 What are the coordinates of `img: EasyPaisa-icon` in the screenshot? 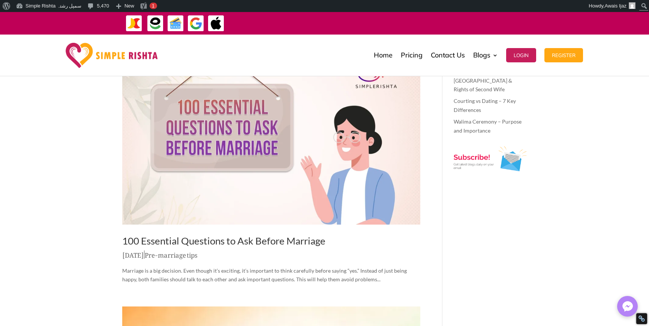 It's located at (155, 23).